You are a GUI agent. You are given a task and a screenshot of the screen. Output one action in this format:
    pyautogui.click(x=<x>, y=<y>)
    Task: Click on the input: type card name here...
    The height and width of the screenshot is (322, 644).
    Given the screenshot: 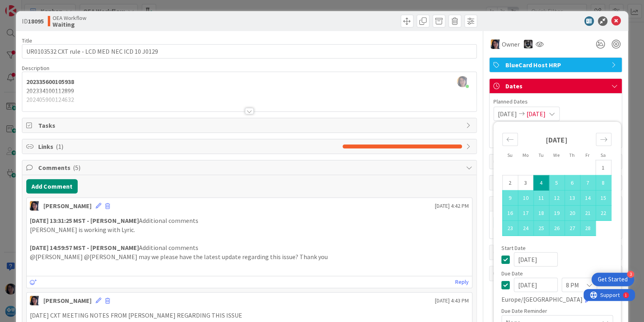 What is the action you would take?
    pyautogui.click(x=249, y=52)
    